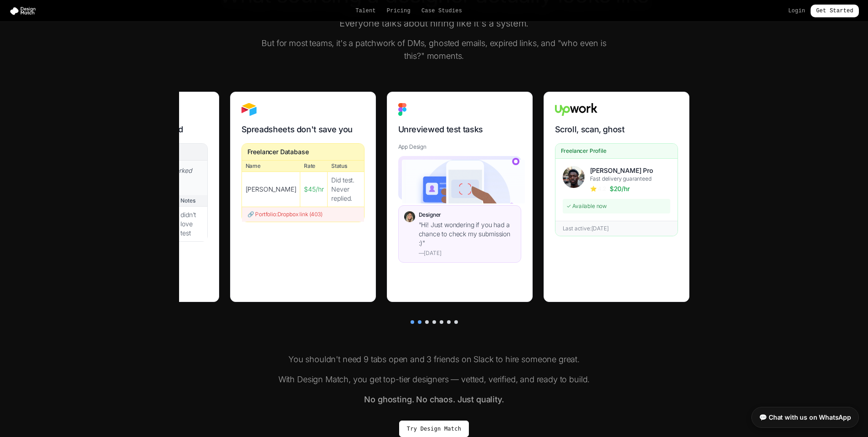  Describe the element at coordinates (278, 152) in the screenshot. I see `div: Freelancer Database` at that location.